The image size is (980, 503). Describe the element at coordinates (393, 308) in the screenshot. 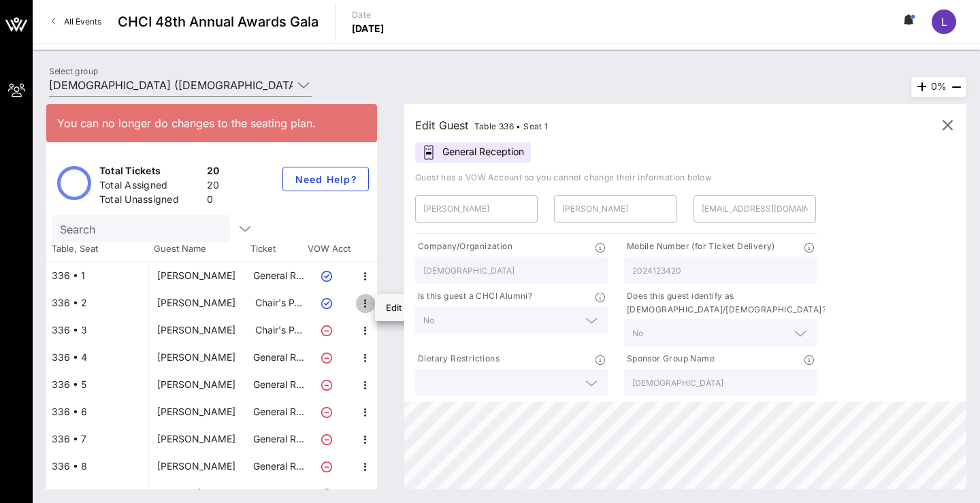

I see `div: Edit` at that location.